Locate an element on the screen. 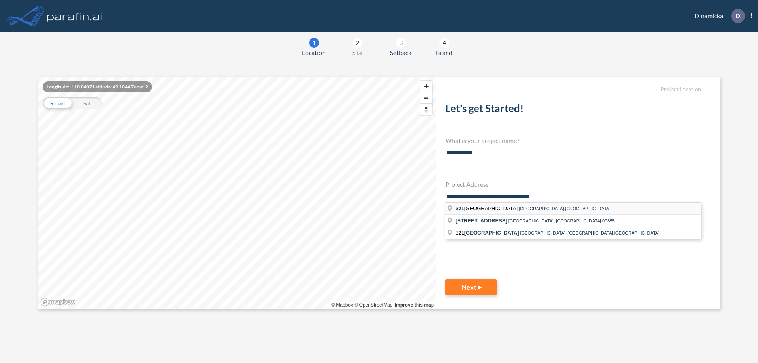 This screenshot has height=363, width=758. h2: Let's get Started! is located at coordinates (573, 110).